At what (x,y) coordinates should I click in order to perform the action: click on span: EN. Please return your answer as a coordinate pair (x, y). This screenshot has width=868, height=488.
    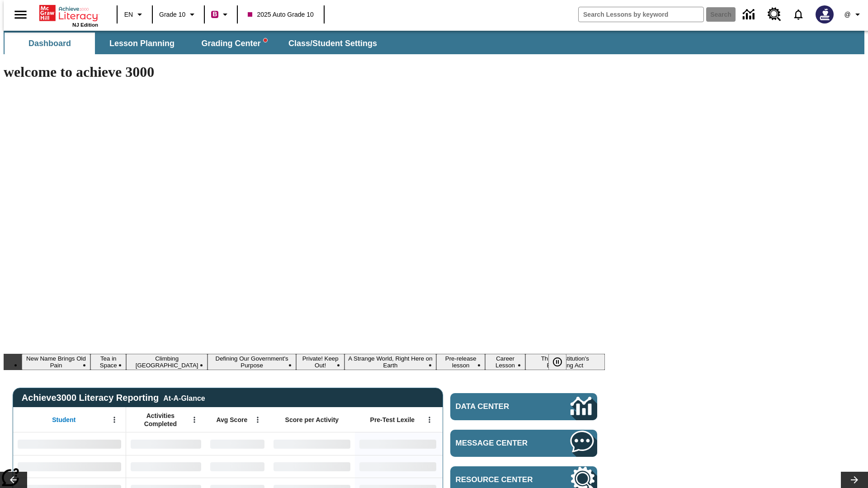
    Looking at the image, I should click on (128, 14).